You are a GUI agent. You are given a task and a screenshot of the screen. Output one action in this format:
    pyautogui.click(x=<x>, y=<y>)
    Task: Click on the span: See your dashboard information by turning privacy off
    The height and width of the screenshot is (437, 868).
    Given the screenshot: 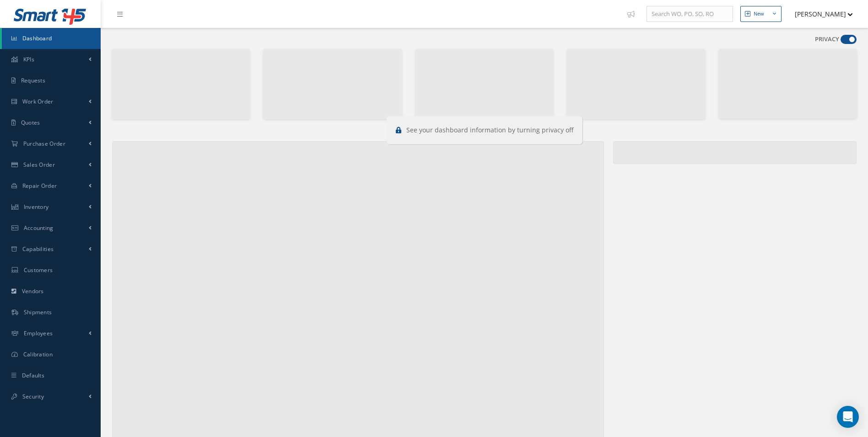 What is the action you would take?
    pyautogui.click(x=490, y=130)
    